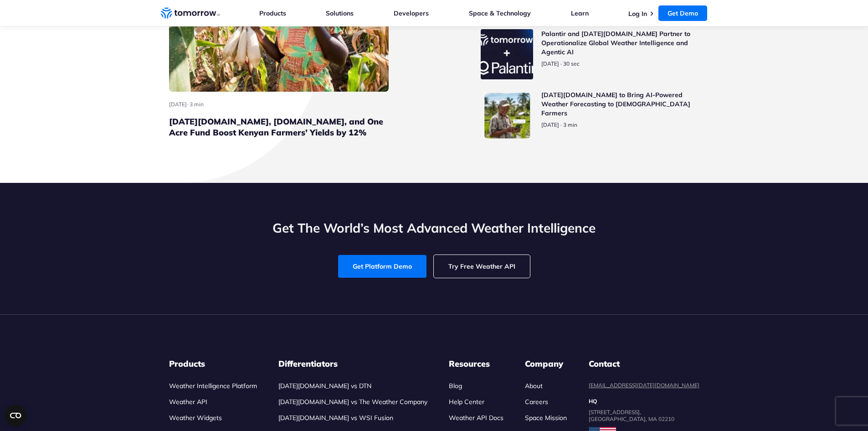  What do you see at coordinates (212, 364) in the screenshot?
I see `h3: Products` at bounding box center [212, 364].